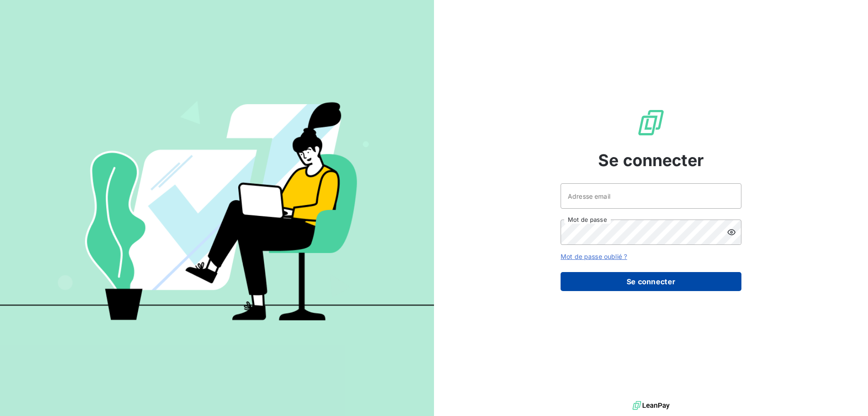 The height and width of the screenshot is (416, 868). I want to click on button: Se connecter, so click(651, 281).